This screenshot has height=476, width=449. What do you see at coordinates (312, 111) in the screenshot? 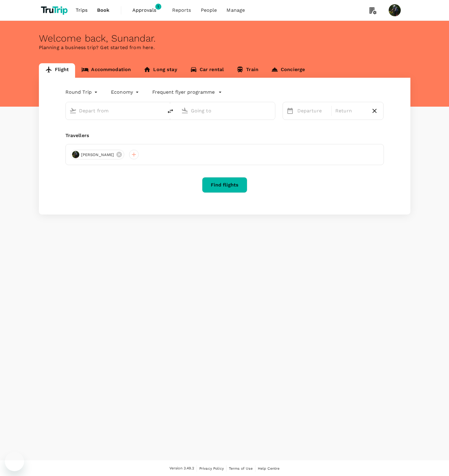
I see `p: Departure` at bounding box center [312, 111].